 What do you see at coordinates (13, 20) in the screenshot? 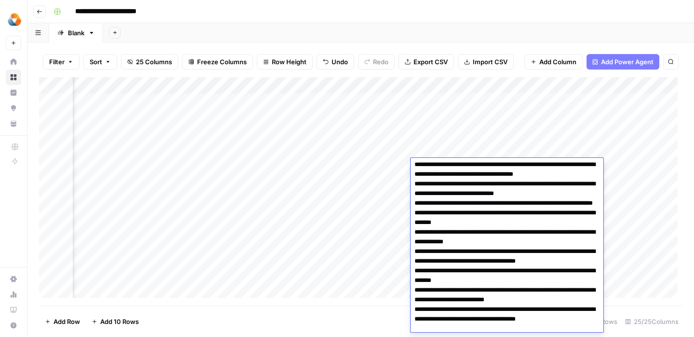
I see `button: Workspace: Milengo` at bounding box center [13, 20].